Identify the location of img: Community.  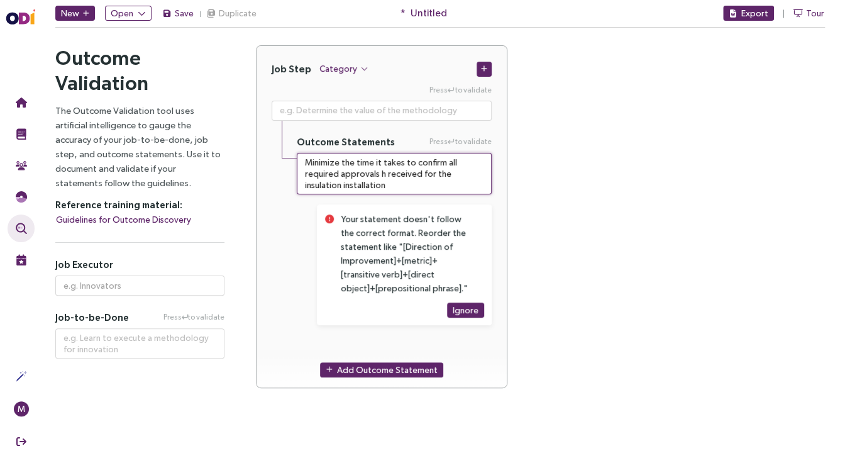
(21, 165).